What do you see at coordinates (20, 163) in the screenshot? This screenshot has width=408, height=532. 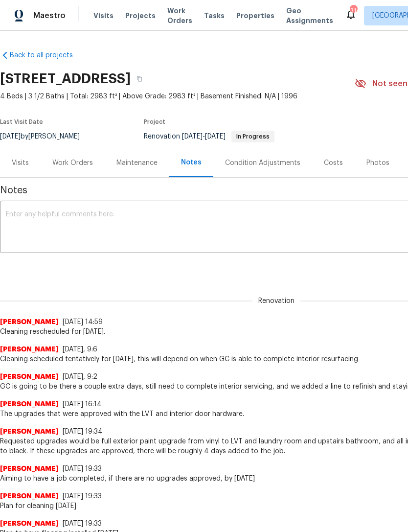 I see `div: Visits` at bounding box center [20, 163].